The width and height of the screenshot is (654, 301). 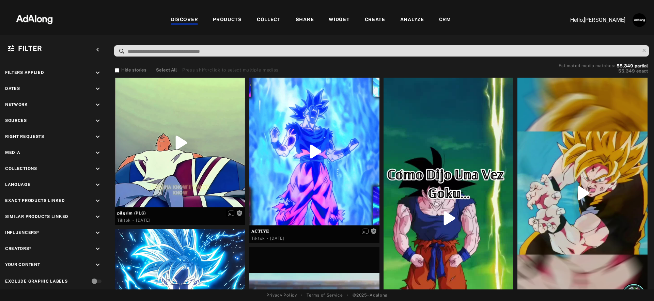 What do you see at coordinates (16, 121) in the screenshot?
I see `span: Sources` at bounding box center [16, 121].